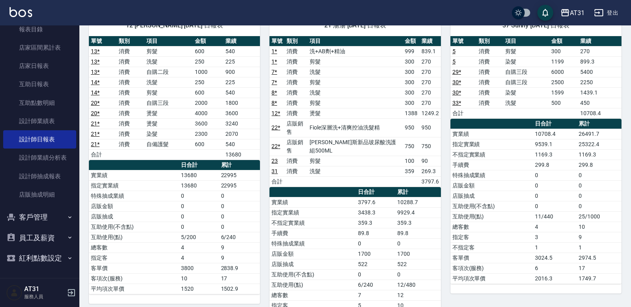 The height and width of the screenshot is (307, 631). I want to click on h5: AT31, so click(44, 289).